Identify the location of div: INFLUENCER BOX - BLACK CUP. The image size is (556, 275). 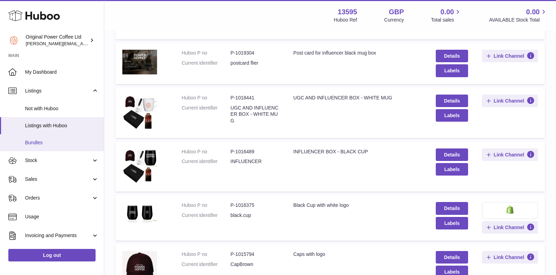
(358, 152).